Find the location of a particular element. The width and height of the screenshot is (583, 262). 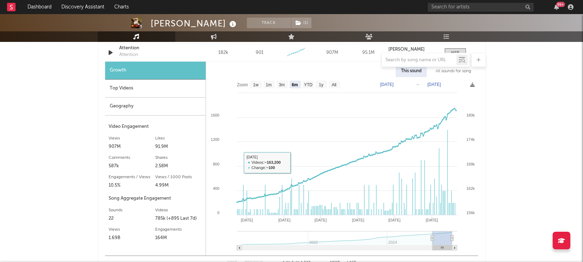

button: 99+ is located at coordinates (557, 7).